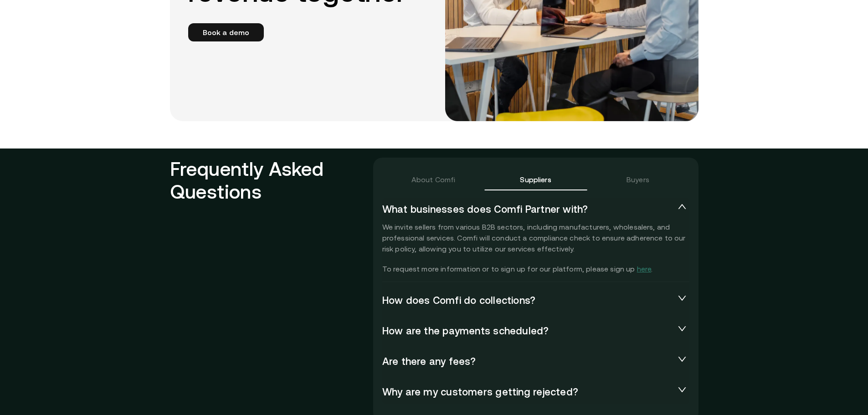 The height and width of the screenshot is (415, 868). What do you see at coordinates (638, 179) in the screenshot?
I see `div: Buyers` at bounding box center [638, 179].